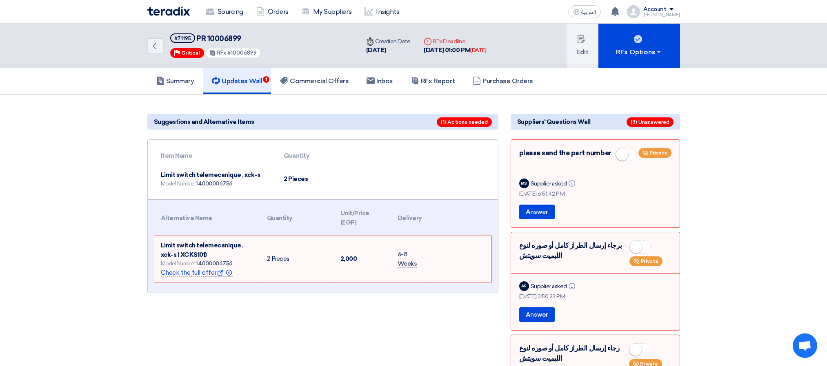 This screenshot has height=366, width=827. Describe the element at coordinates (633, 12) in the screenshot. I see `img: profile_test.png` at that location.